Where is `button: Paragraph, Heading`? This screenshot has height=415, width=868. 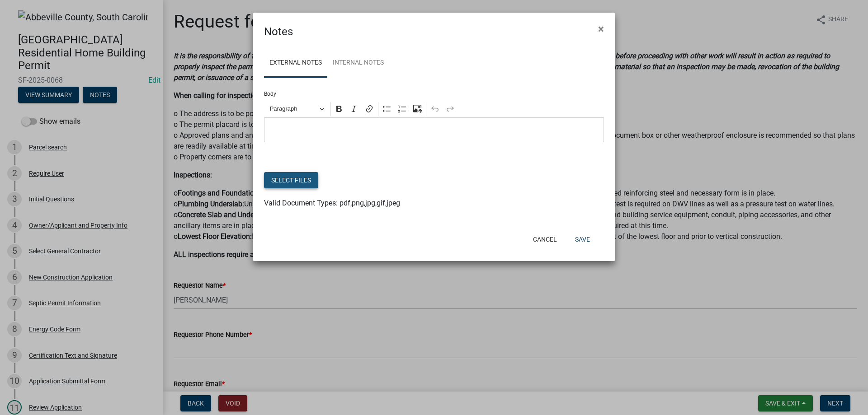
button: Paragraph, Heading is located at coordinates (297, 109).